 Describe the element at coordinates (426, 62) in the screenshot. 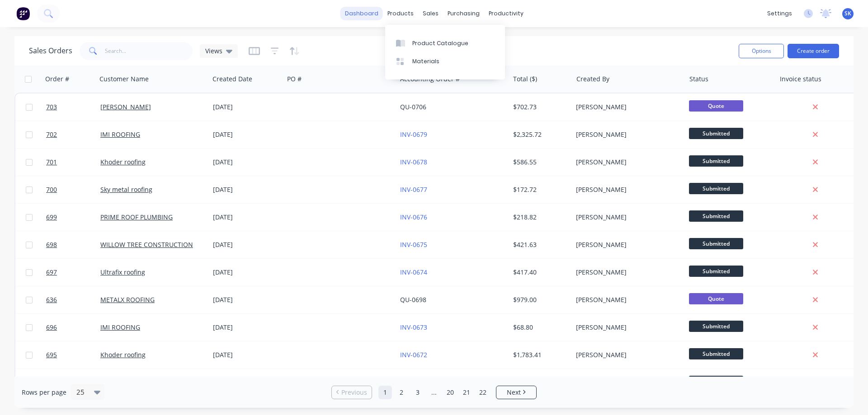

I see `div: Materials` at that location.